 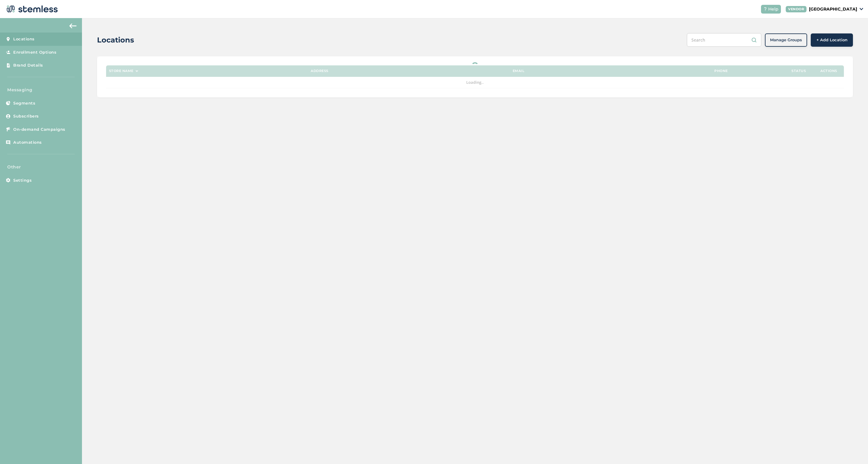 What do you see at coordinates (73, 26) in the screenshot?
I see `img: icon-arrow-back-accent-c549486e.svg` at bounding box center [73, 26].